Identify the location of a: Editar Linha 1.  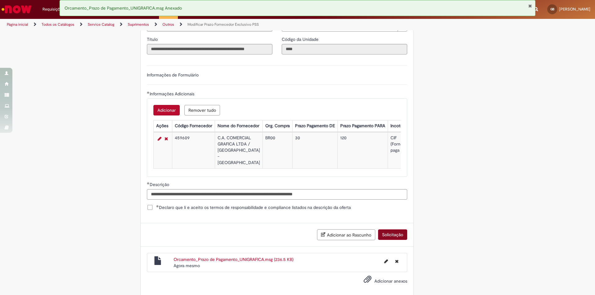
(160, 139).